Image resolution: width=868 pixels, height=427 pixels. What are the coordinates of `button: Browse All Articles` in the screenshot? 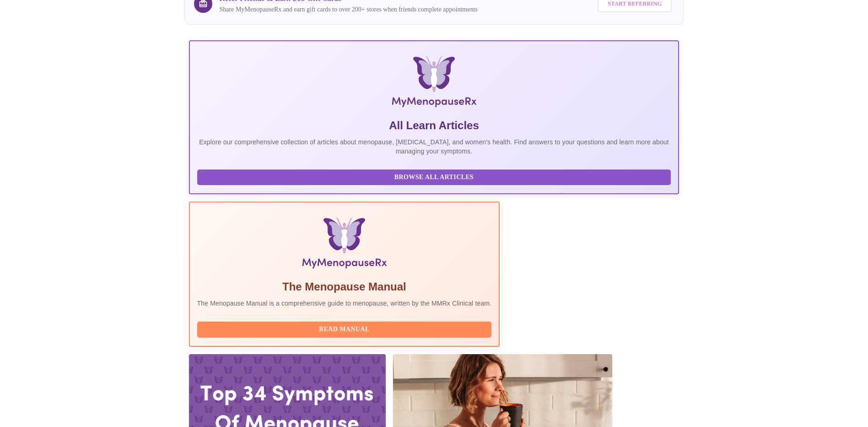 It's located at (434, 177).